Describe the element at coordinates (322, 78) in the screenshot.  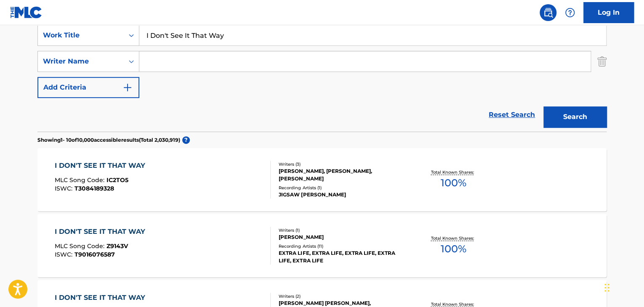
I see `form: Search Form` at that location.